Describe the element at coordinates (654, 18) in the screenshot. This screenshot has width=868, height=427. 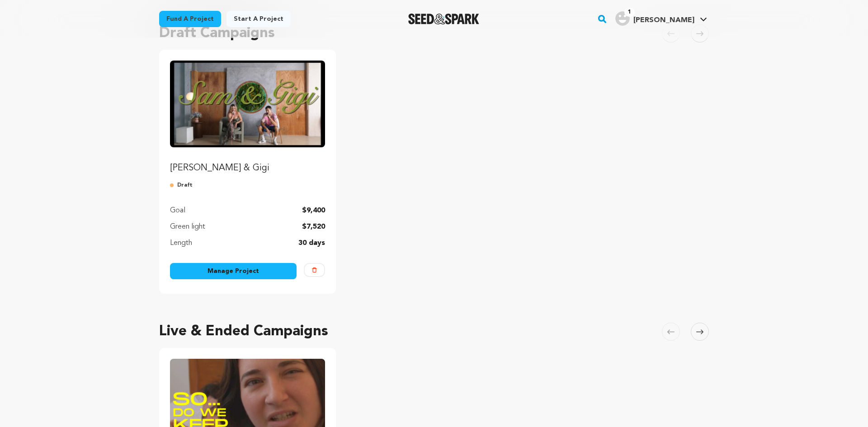
I see `div: Giselle G.'s Profile` at that location.